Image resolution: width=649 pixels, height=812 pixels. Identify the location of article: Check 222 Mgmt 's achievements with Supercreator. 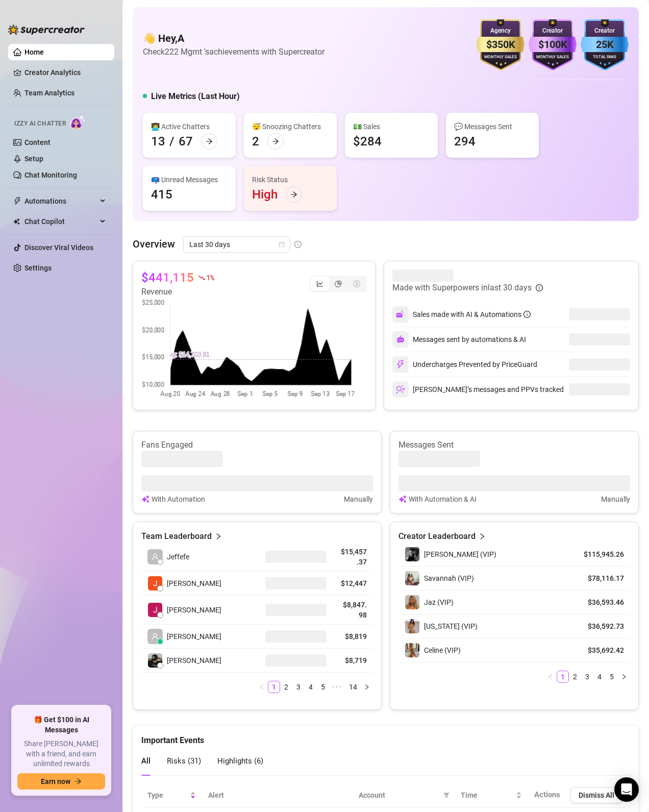
(234, 52).